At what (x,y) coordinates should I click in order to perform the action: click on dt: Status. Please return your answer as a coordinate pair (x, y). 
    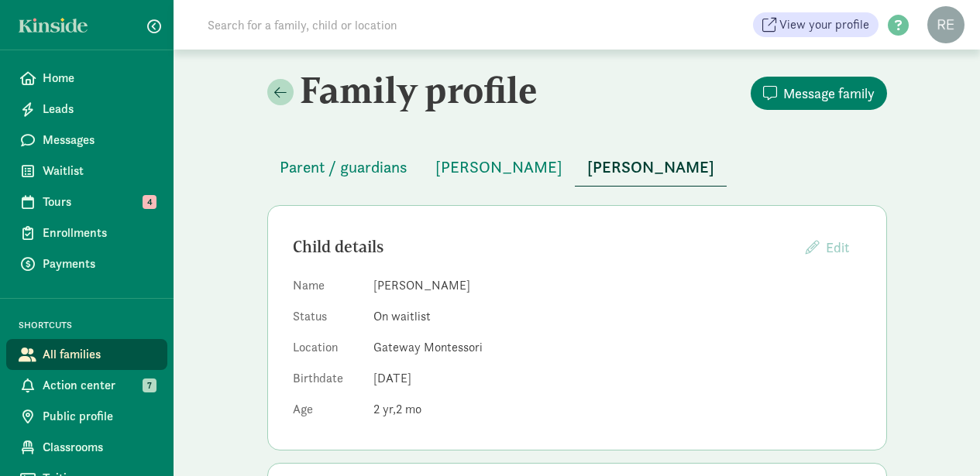
    Looking at the image, I should click on (327, 320).